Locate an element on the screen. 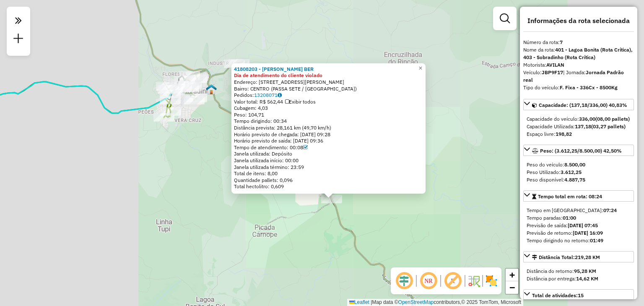  strong: 4.887,75 is located at coordinates (575, 179).